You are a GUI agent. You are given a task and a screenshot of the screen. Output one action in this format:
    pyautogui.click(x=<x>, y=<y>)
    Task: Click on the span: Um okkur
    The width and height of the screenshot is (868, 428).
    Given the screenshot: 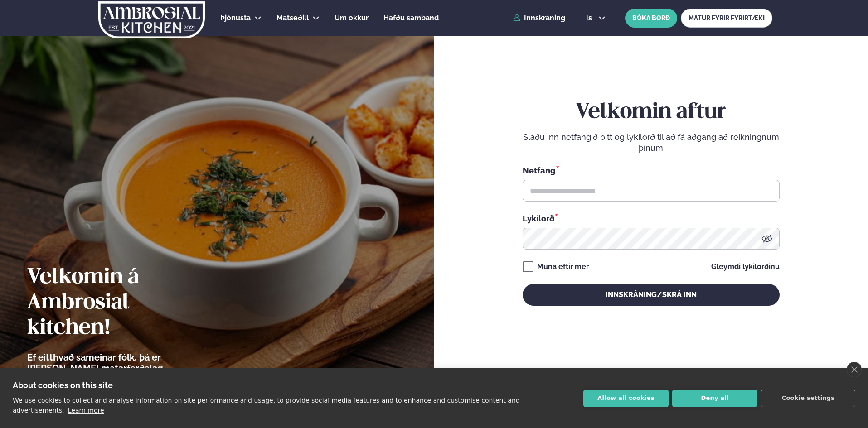 What is the action you would take?
    pyautogui.click(x=352, y=18)
    